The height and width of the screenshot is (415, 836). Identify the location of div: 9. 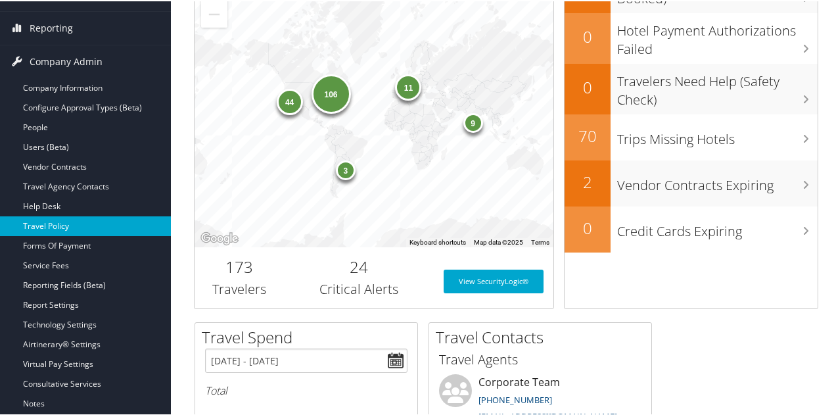
(473, 122).